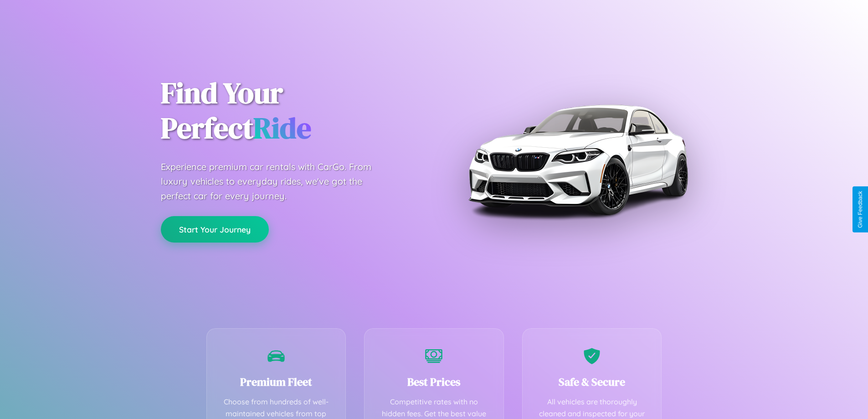 The height and width of the screenshot is (419, 868). Describe the element at coordinates (215, 230) in the screenshot. I see `button: Start Your Journey` at that location.